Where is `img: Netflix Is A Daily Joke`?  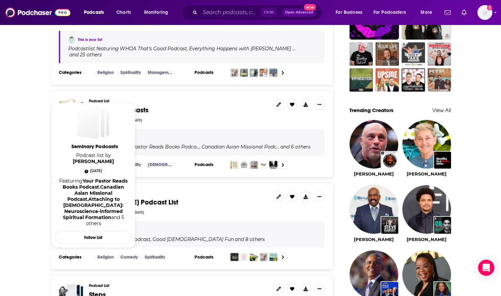
img: Netflix Is A Daily Joke is located at coordinates (442, 160).